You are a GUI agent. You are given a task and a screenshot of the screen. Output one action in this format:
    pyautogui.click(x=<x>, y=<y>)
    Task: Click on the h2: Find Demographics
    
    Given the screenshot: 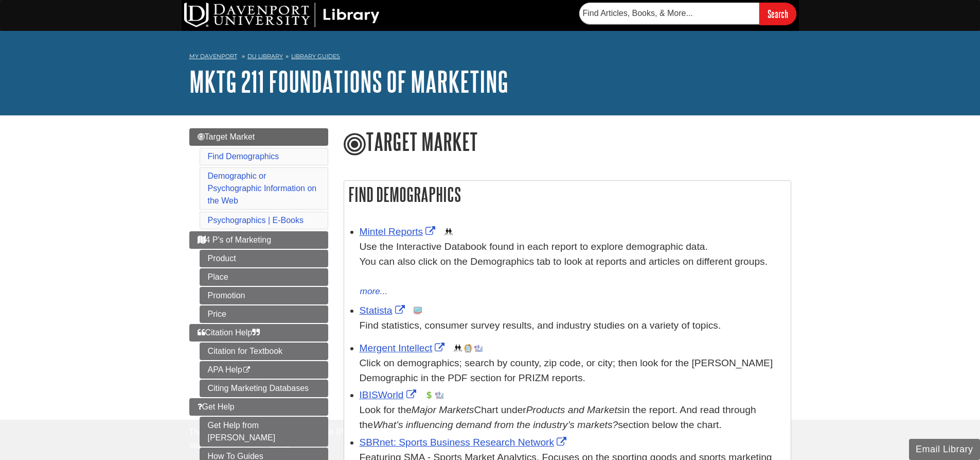 What is the action you would take?
    pyautogui.click(x=568, y=194)
    